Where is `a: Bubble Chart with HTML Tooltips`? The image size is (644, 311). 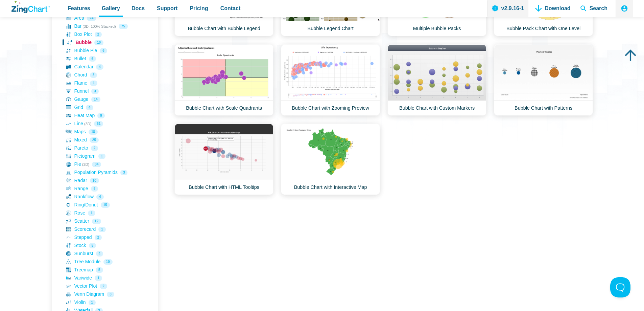
a: Bubble Chart with HTML Tooltips is located at coordinates (224, 159).